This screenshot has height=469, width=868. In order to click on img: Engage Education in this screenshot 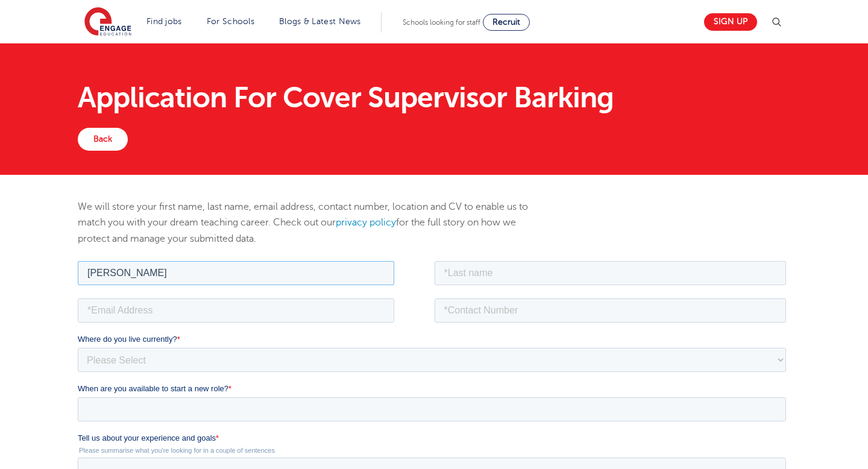, I will do `click(108, 23)`.